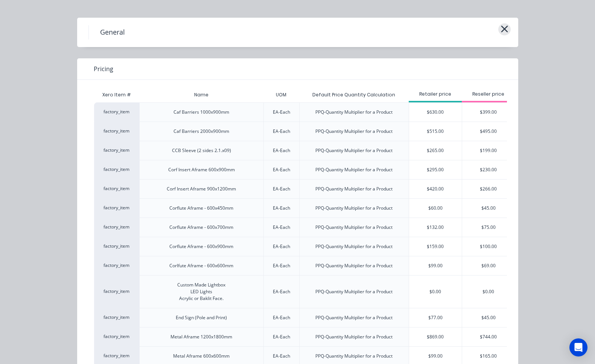  I want to click on div: Corflute Aframe - 600x900mm, so click(201, 247).